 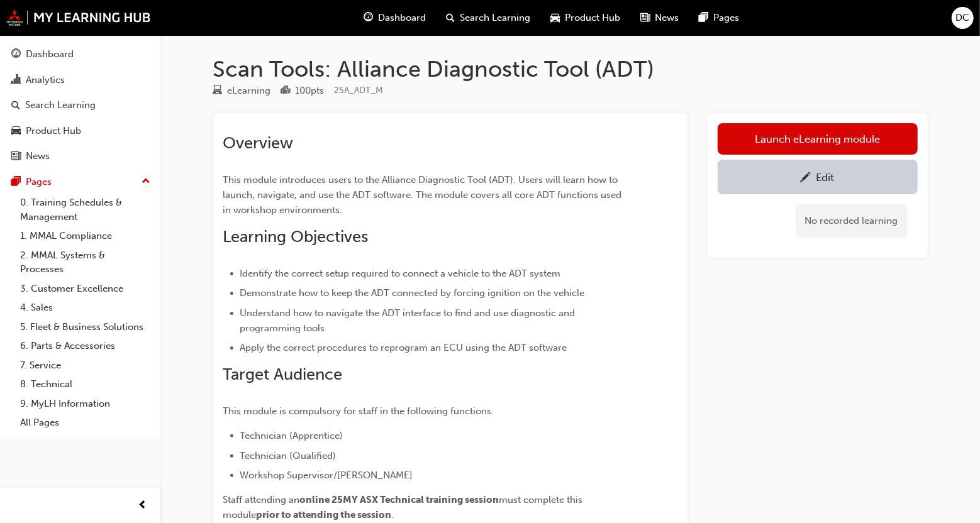 I want to click on span: pencil-icon, so click(x=806, y=178).